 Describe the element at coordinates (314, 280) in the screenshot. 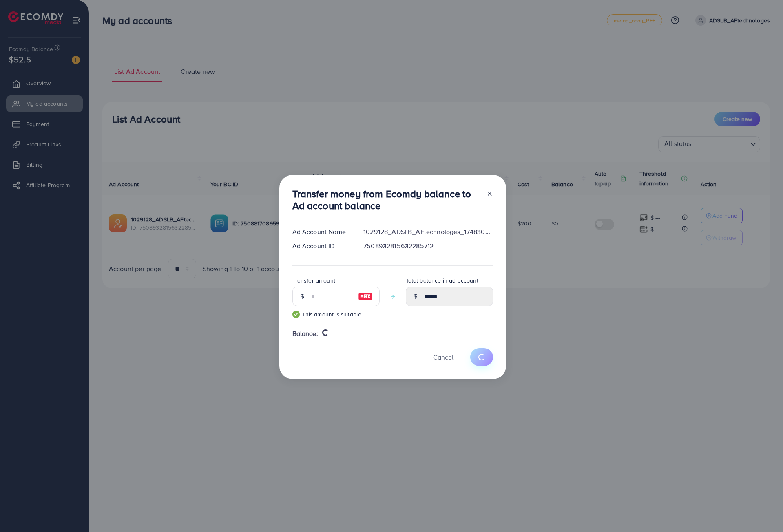

I see `label: Transfer amount` at that location.